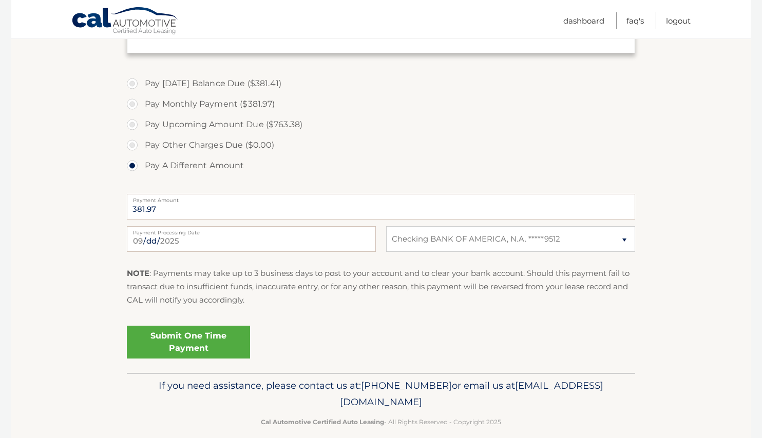 The height and width of the screenshot is (438, 762). Describe the element at coordinates (678, 21) in the screenshot. I see `a: Logout` at that location.